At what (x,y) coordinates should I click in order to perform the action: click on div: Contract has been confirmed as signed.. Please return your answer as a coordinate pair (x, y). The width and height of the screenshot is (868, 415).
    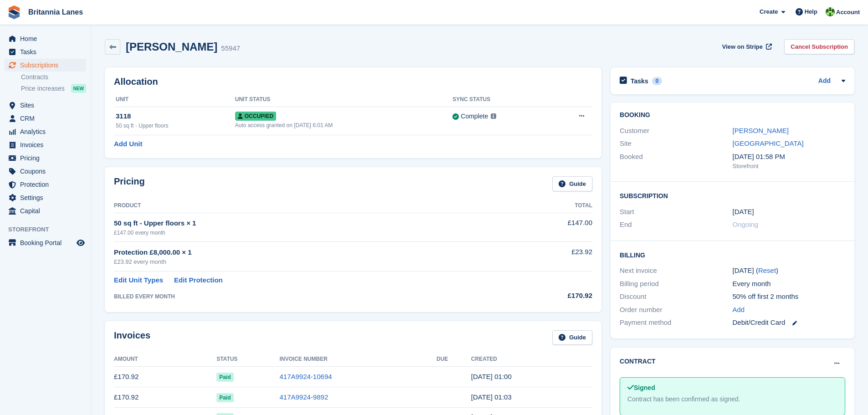
    Looking at the image, I should click on (732, 399).